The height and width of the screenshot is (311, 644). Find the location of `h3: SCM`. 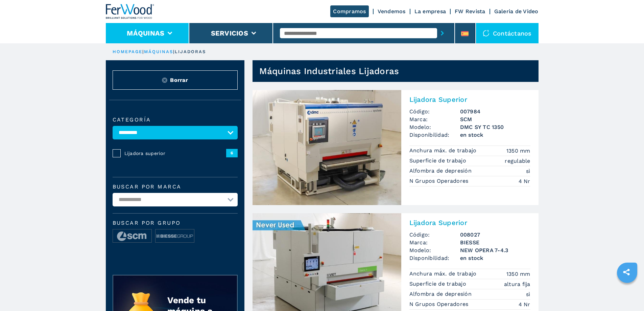

h3: SCM is located at coordinates (495, 119).